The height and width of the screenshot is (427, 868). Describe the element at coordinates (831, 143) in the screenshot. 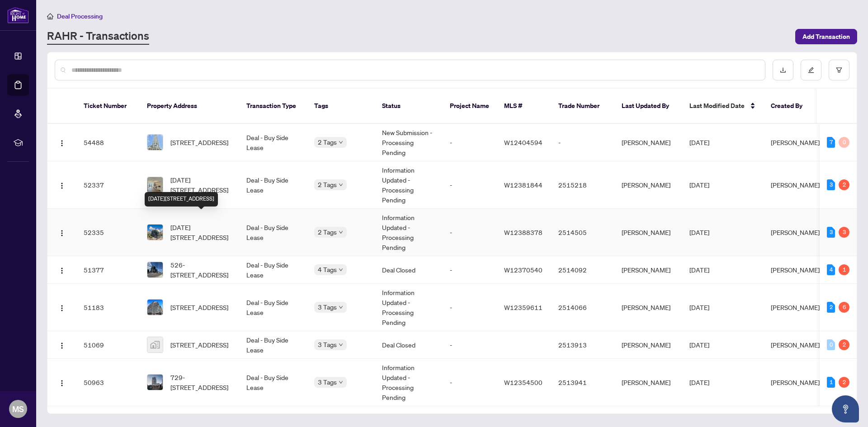

I see `div: 7` at that location.